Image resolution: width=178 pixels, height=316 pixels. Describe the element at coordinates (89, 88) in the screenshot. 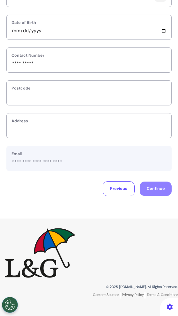

I see `label: Postcode` at that location.